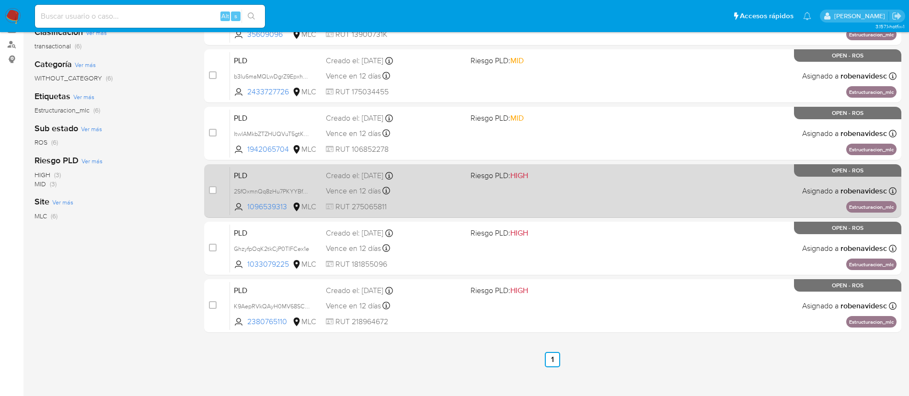 Image resolution: width=909 pixels, height=396 pixels. Describe the element at coordinates (807, 16) in the screenshot. I see `a: Notificaciones` at that location.